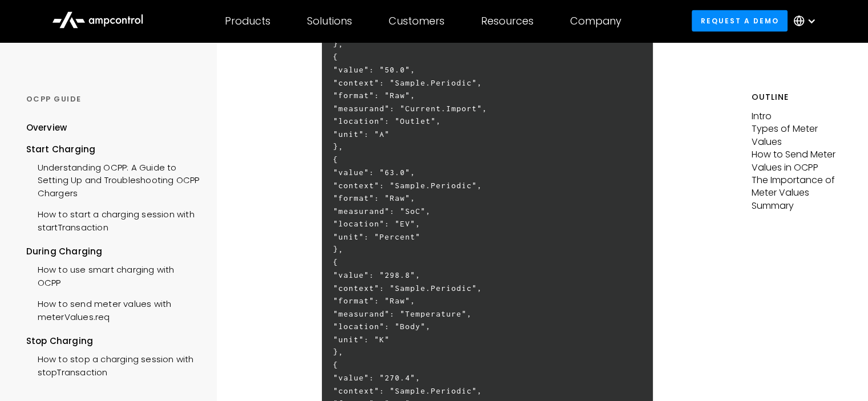 This screenshot has width=868, height=401. Describe the element at coordinates (113, 364) in the screenshot. I see `div: How to stop a charging session with stopTransaction` at that location.